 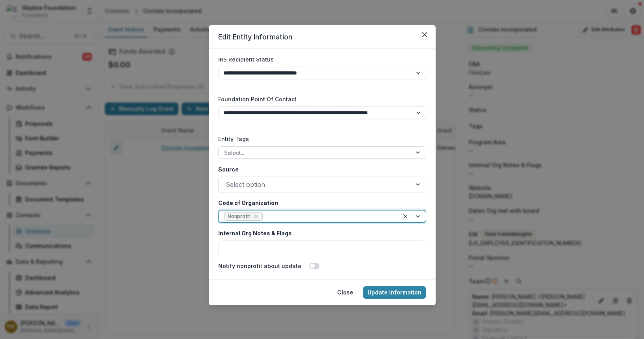 I want to click on div: Remove Nonprofit, so click(x=256, y=216).